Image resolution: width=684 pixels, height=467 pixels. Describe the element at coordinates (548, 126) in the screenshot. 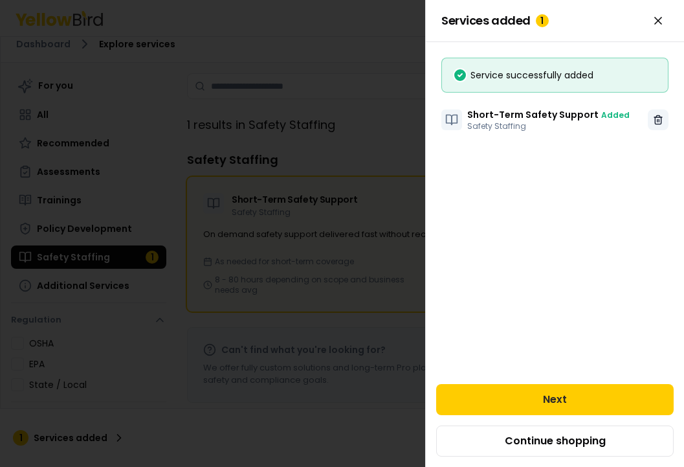

I see `p: Safety Staffing` at that location.